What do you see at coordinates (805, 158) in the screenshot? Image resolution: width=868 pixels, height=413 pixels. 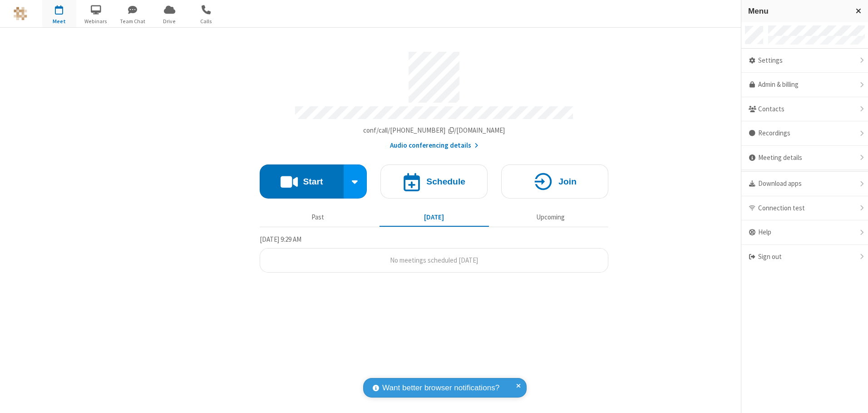 I see `div: Meeting details` at bounding box center [805, 158].